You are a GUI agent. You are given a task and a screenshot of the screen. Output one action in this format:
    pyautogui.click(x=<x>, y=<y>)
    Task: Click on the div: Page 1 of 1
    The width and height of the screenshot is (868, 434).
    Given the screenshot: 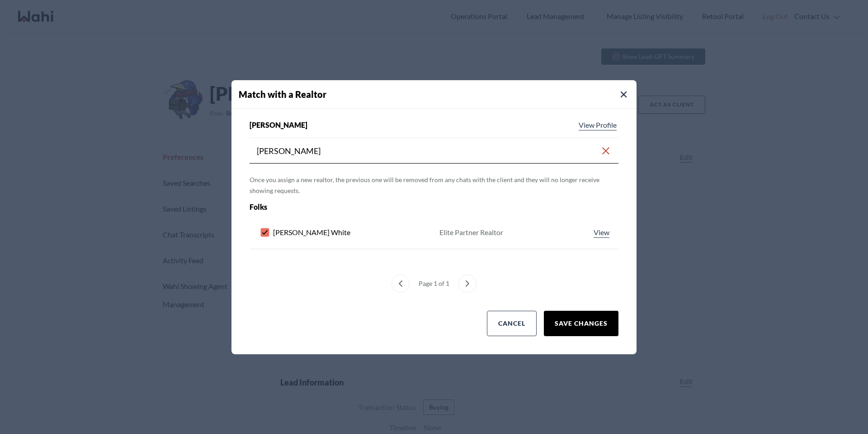 What is the action you would take?
    pyautogui.click(x=434, y=283)
    